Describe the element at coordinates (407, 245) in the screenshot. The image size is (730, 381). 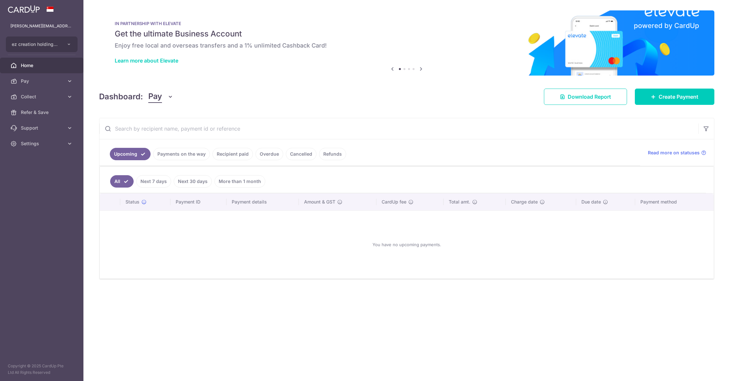
I see `div: You have no upcoming payments.` at that location.